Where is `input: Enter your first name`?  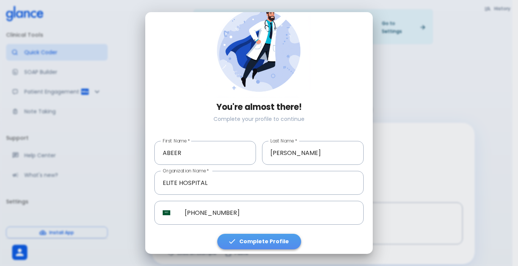
input: Enter your first name is located at coordinates (205, 153).